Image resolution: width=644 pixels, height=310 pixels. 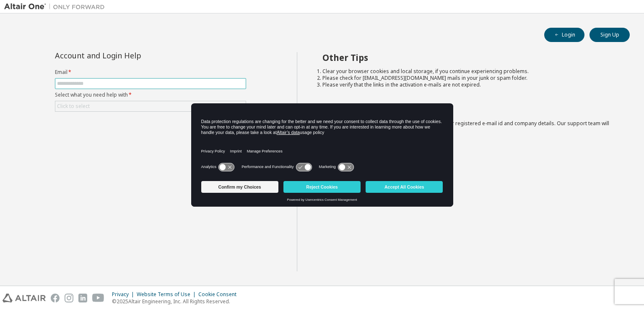 What do you see at coordinates (177, 301) in the screenshot?
I see `p: © 2025 Altair Engineering, Inc. All Rights Reserved.` at bounding box center [177, 301].